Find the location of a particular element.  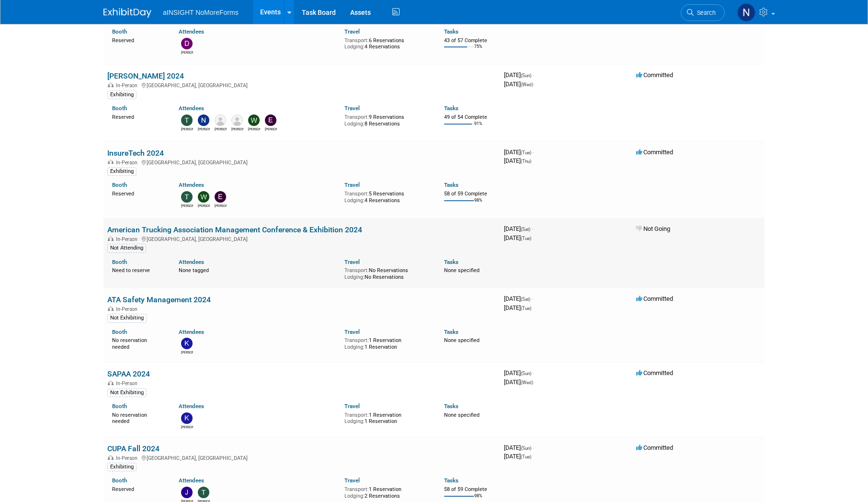

div: 9 Reservations 8 Reservations is located at coordinates (387, 119).